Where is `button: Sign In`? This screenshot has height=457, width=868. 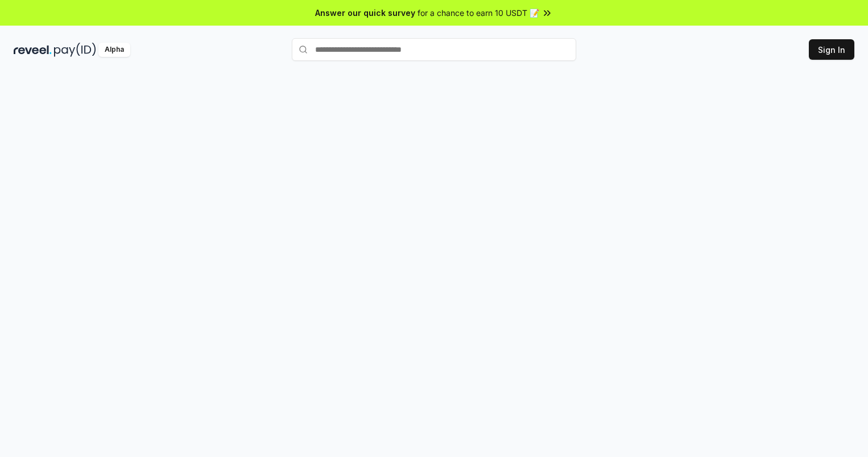 button: Sign In is located at coordinates (831, 49).